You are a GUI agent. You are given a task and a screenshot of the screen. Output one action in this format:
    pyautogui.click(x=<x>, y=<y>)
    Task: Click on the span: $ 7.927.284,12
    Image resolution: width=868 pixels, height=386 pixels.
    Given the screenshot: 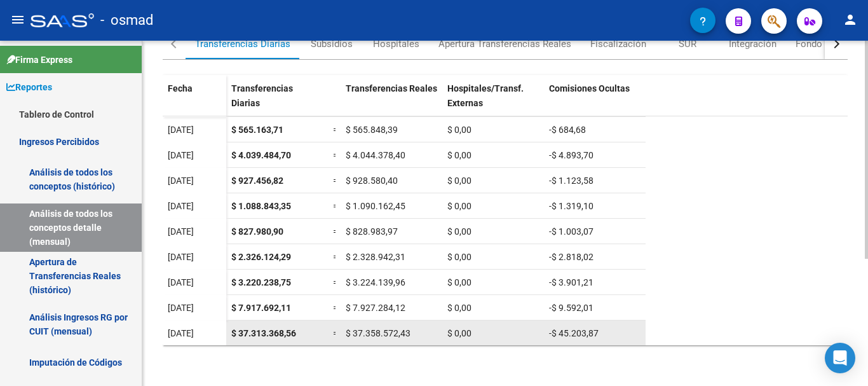 What is the action you would take?
    pyautogui.click(x=376, y=308)
    